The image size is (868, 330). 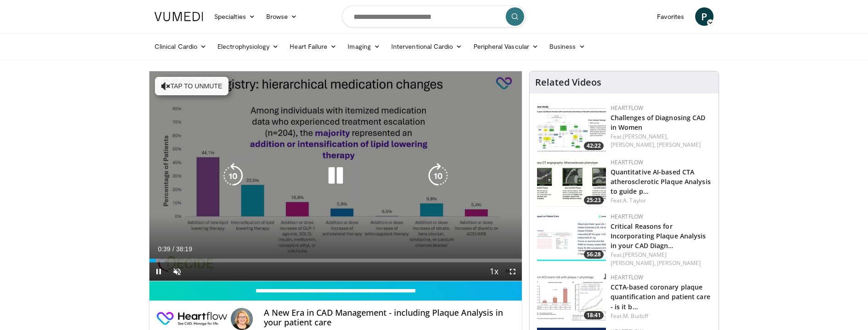 I want to click on img: 65719914-b9df-436f-8749-217792de2567.150x105_q85_crop-smart_upscale.jpg, so click(x=571, y=128).